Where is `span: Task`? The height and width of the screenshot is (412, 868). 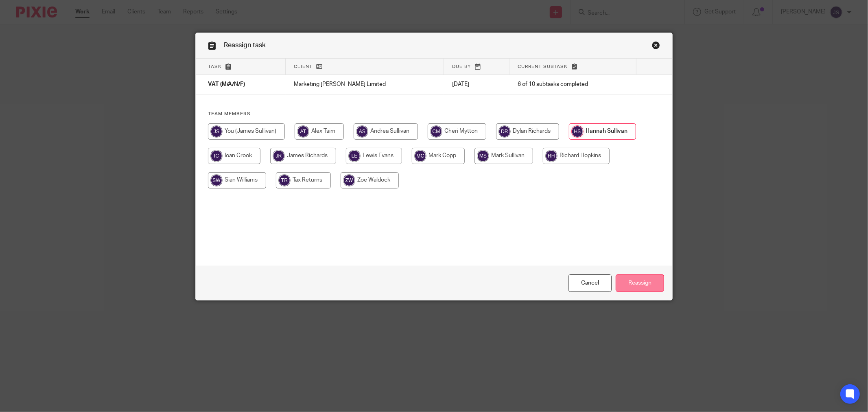
span: Task is located at coordinates (215, 66).